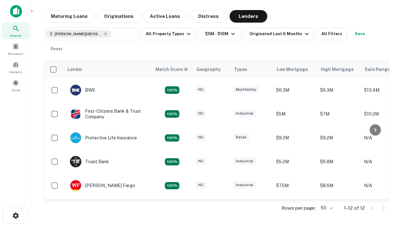 Image resolution: width=402 pixels, height=226 pixels. I want to click on button: Reset, so click(57, 49).